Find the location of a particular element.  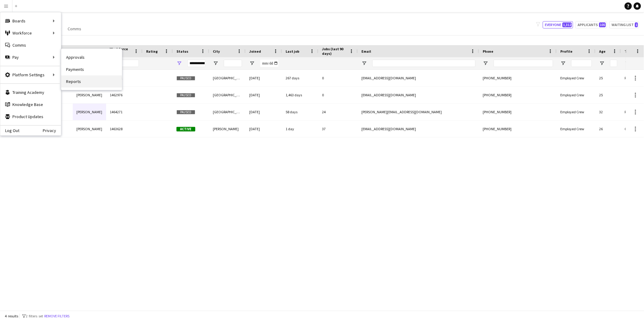

a: Knowledge Base is located at coordinates (30, 105).